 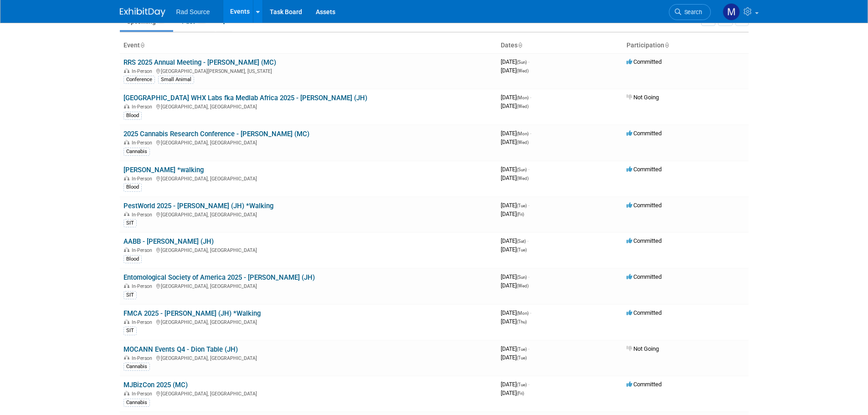 I want to click on img: ExhibitDay, so click(x=143, y=12).